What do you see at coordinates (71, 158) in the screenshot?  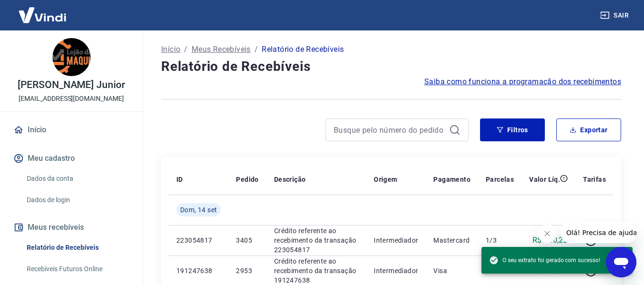 I see `button: Meu cadastro` at bounding box center [71, 158].